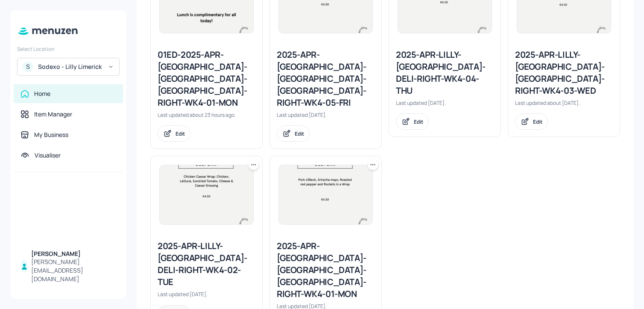 This screenshot has width=644, height=309. Describe the element at coordinates (43, 94) in the screenshot. I see `div: Home` at that location.